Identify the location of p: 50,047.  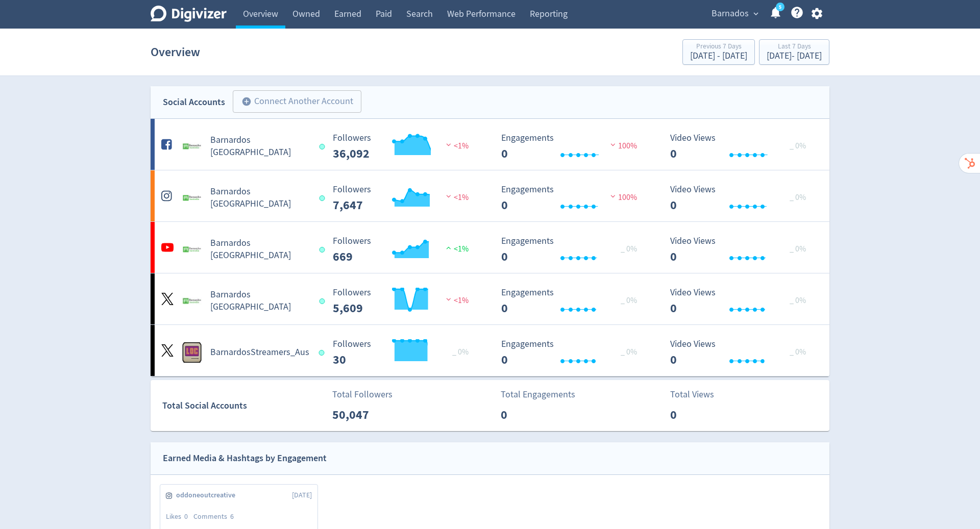
(362, 415).